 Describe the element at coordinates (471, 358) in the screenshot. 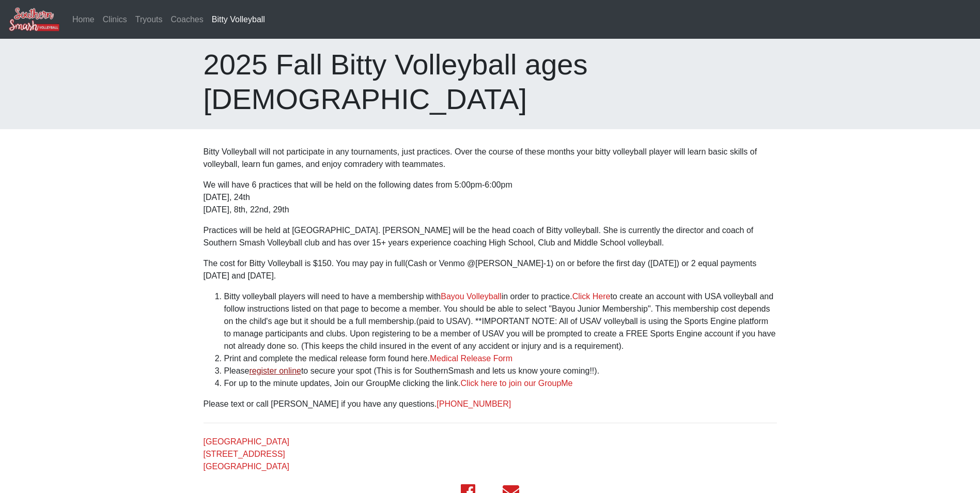

I see `a: Medical Release Form` at that location.